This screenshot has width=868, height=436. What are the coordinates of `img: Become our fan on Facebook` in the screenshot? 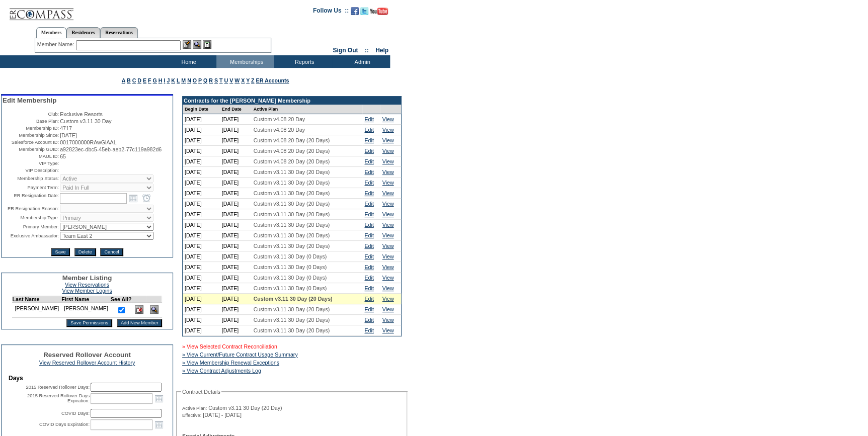 It's located at (355, 11).